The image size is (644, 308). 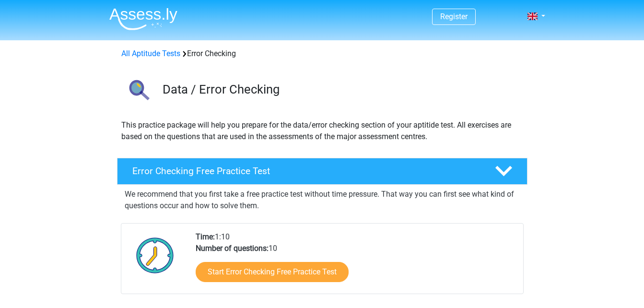 What do you see at coordinates (323, 200) in the screenshot?
I see `p: We recommend that you first take a free practice test without time pressure. That way you can fir...` at bounding box center [323, 200].